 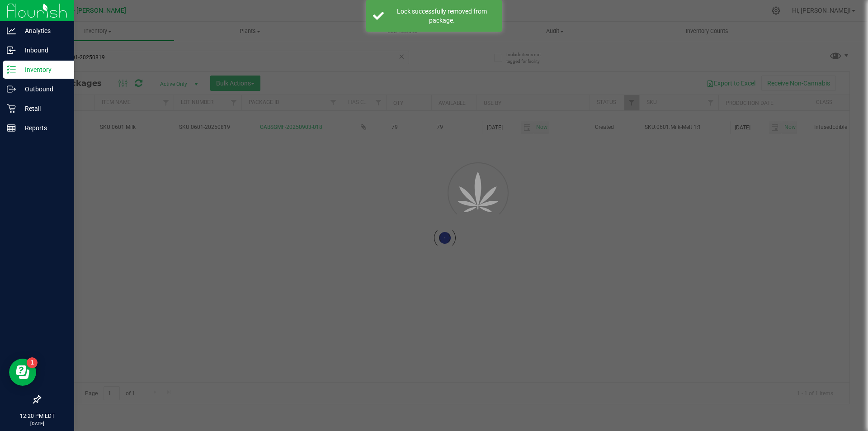 I want to click on p: Inventory, so click(x=43, y=70).